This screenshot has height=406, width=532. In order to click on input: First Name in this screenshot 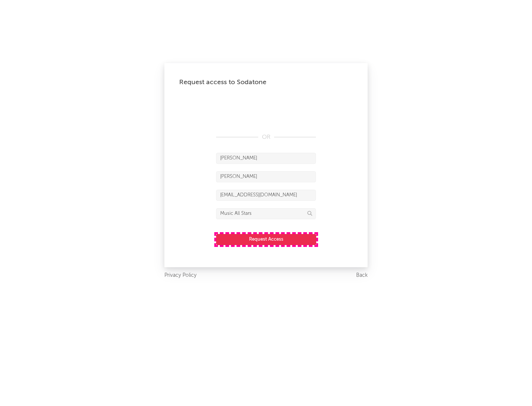, I will do `click(266, 159)`.